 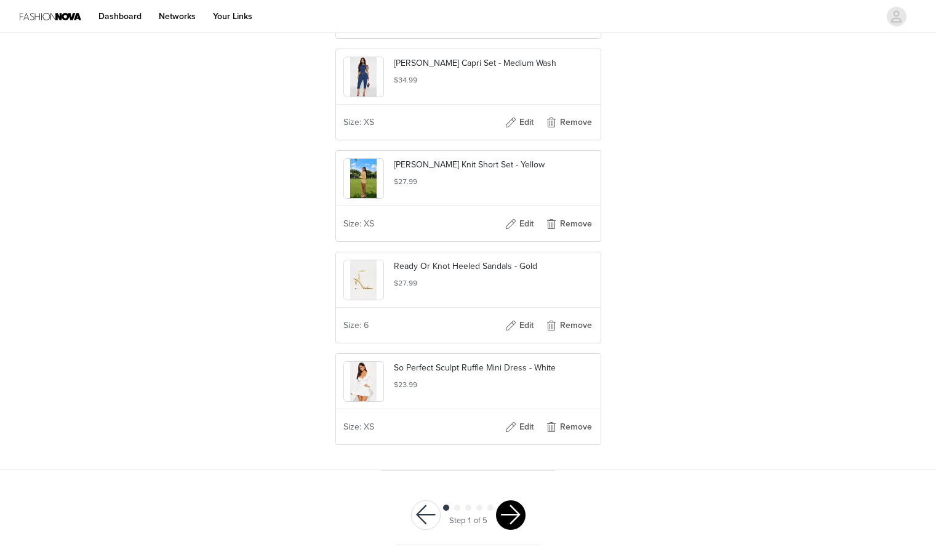 What do you see at coordinates (494, 266) in the screenshot?
I see `p: Ready Or Knot Heeled Sandals - Gold` at bounding box center [494, 266].